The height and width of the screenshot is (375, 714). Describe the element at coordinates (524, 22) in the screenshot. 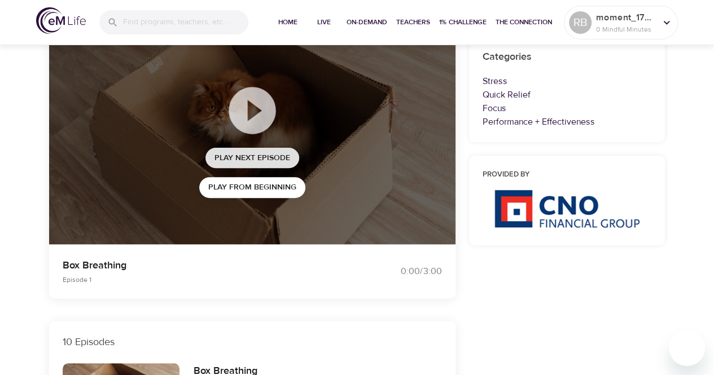

I see `span: The Connection` at that location.